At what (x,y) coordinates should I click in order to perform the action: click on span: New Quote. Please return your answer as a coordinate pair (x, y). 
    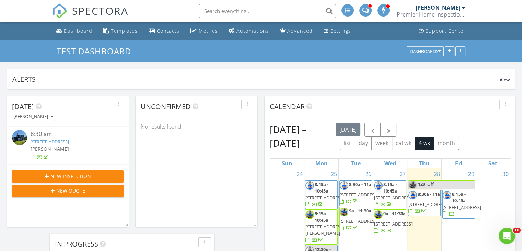
    Looking at the image, I should click on (71, 190).